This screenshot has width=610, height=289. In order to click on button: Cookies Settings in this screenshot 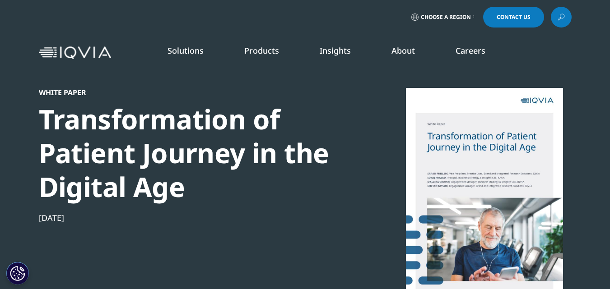, I will do `click(18, 273)`.